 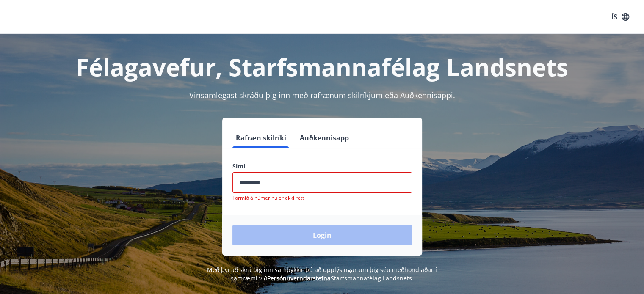 I want to click on button: ÍS, so click(x=620, y=17).